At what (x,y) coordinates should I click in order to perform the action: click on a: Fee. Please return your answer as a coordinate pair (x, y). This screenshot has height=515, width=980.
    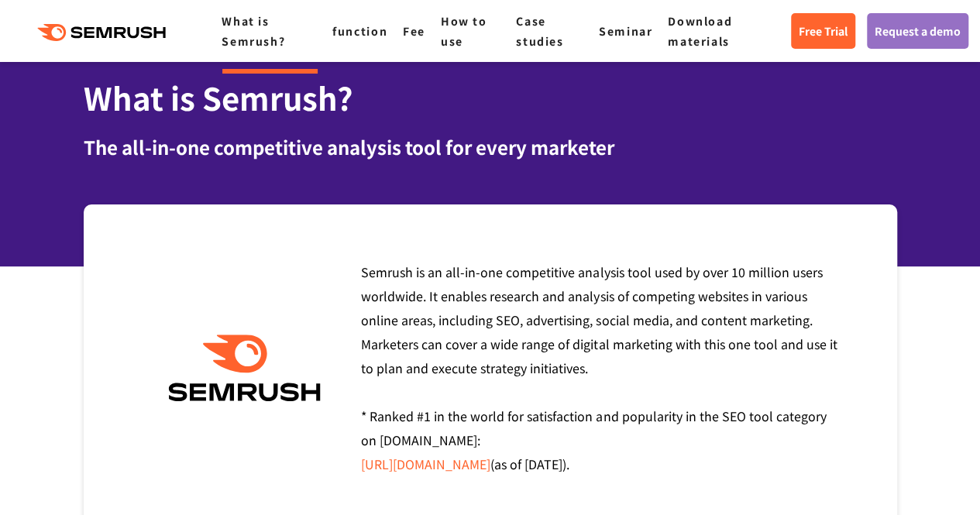
    Looking at the image, I should click on (413, 31).